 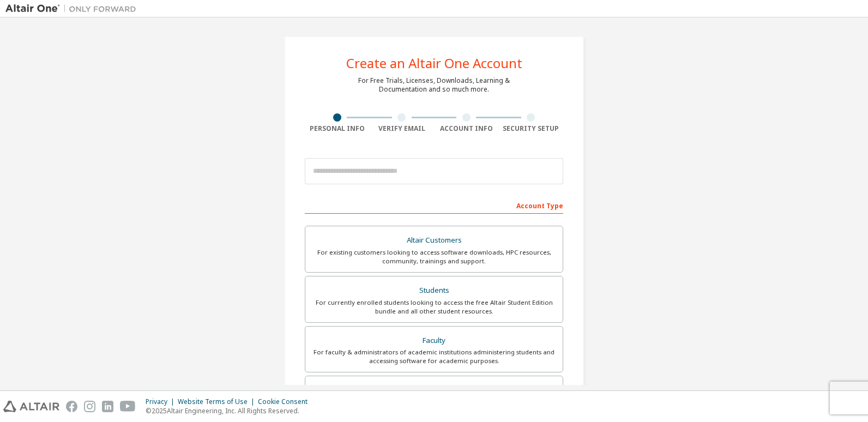 What do you see at coordinates (31, 406) in the screenshot?
I see `img: altair_logo.svg` at bounding box center [31, 406].